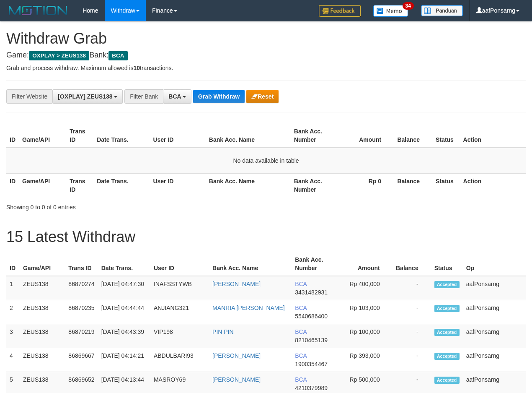 This screenshot has width=532, height=393. I want to click on td: 86870235, so click(81, 312).